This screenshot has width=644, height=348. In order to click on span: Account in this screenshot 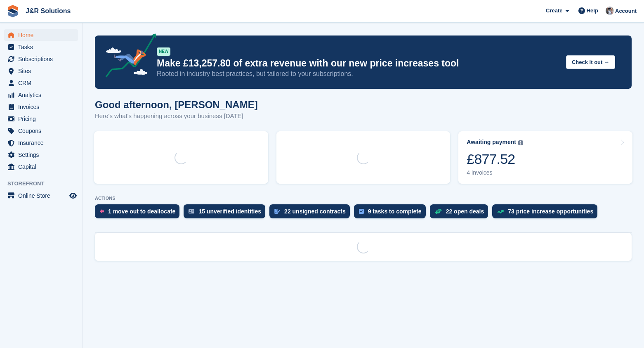, I will do `click(626, 11)`.